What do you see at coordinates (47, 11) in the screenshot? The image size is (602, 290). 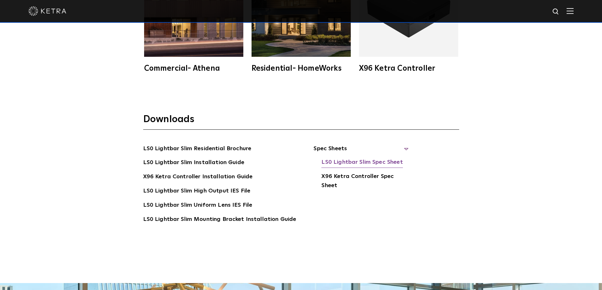 I see `img: ketra-logo-2019-white` at bounding box center [47, 11].